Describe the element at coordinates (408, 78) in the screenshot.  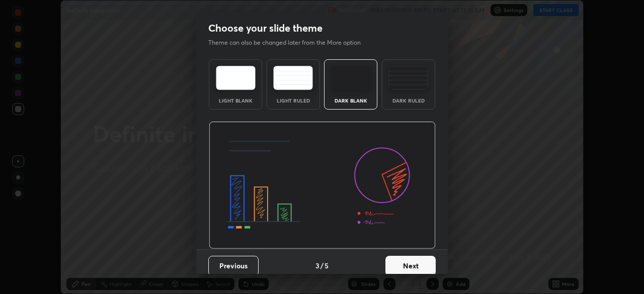
I see `img: darkRuledTheme.de295e13.svg` at that location.